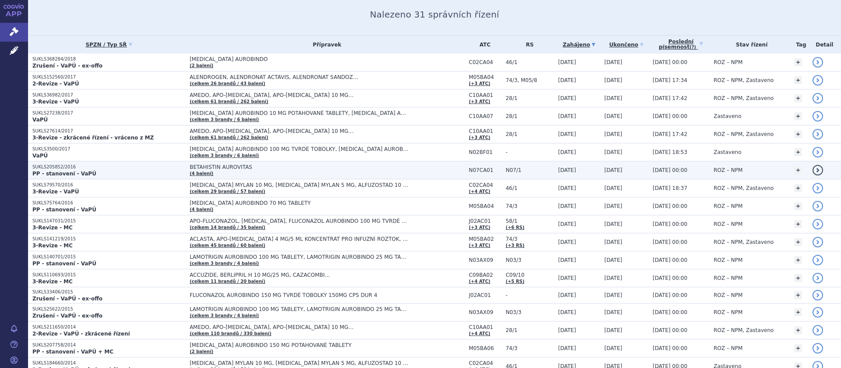 This screenshot has width=841, height=368. Describe the element at coordinates (109, 113) in the screenshot. I see `p: SUKLS27238/2017` at that location.